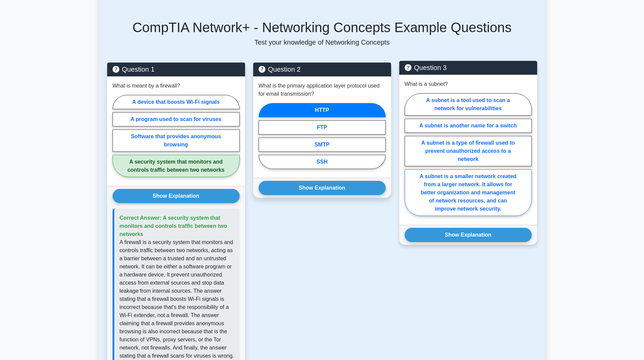  I want to click on p: Test your knowledge of Networking Concepts, so click(322, 42).